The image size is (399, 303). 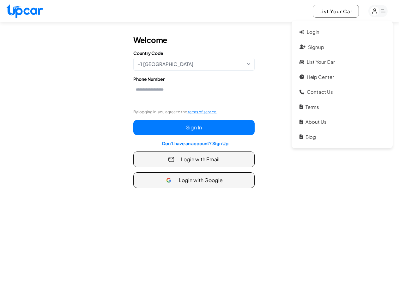 What do you see at coordinates (342, 47) in the screenshot?
I see `a: Signup` at bounding box center [342, 47].